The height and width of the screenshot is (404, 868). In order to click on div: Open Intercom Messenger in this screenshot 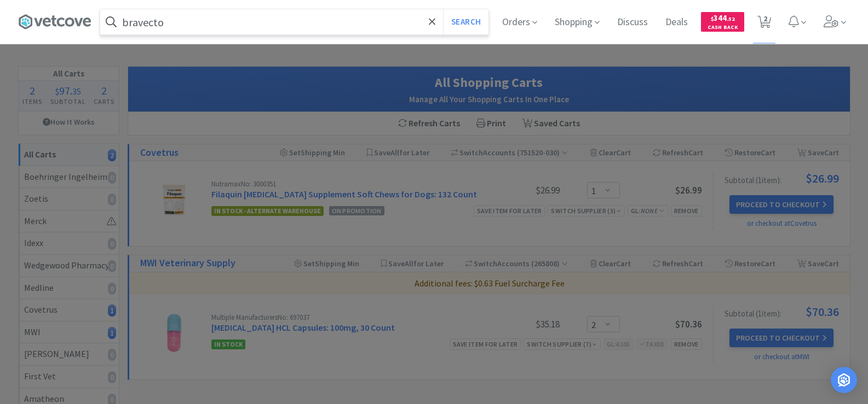, I will do `click(844, 380)`.